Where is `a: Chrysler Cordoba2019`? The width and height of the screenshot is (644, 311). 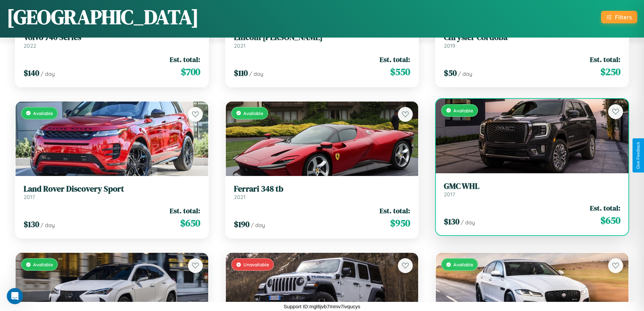
a: Chrysler Cordoba2019 is located at coordinates (532, 41).